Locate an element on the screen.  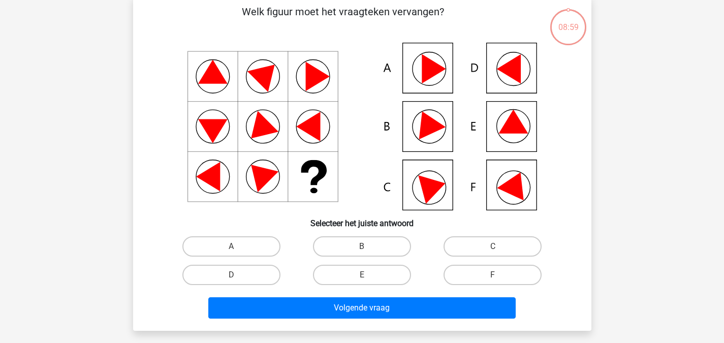
label: C is located at coordinates (492, 246).